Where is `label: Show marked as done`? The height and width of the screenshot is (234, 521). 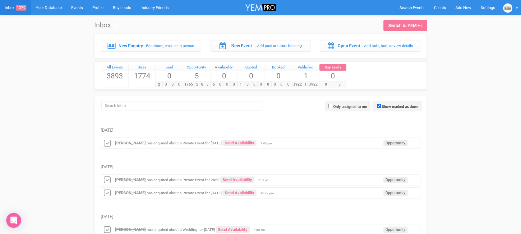
label: Show marked as done is located at coordinates (399, 107).